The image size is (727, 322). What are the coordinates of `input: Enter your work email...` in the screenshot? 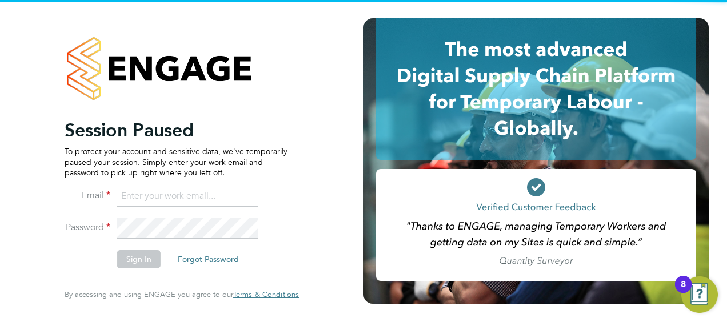 It's located at (187, 197).